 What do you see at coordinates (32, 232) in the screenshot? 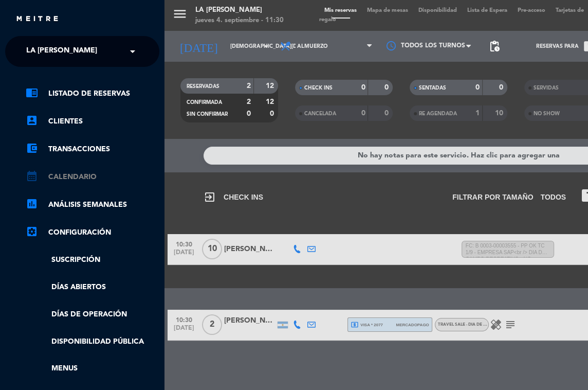
I see `i: settings_applications` at bounding box center [32, 232].